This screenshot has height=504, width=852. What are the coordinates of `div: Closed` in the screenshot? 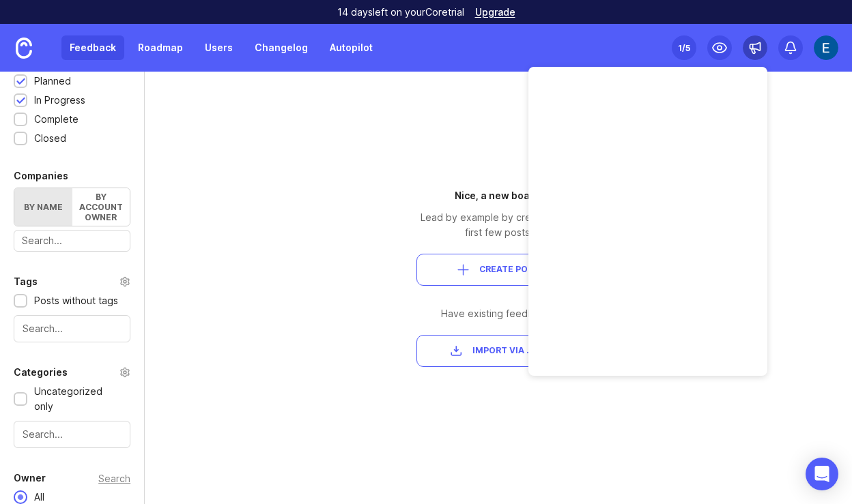 It's located at (50, 139).